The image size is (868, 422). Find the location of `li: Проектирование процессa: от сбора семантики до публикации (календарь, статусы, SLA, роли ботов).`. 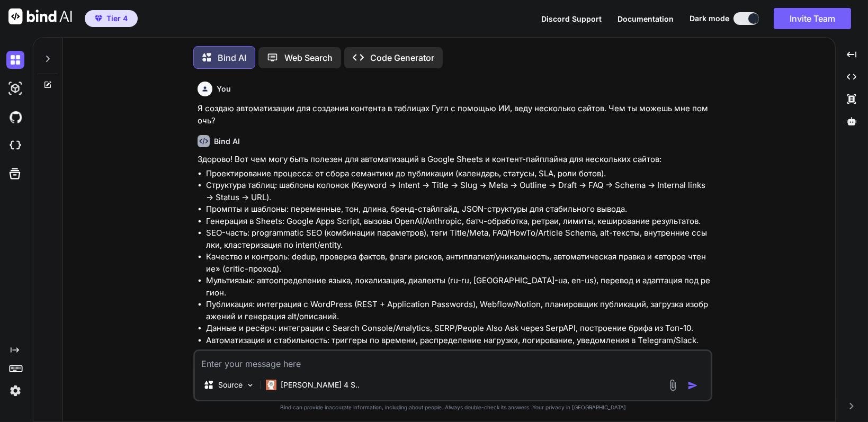

li: Проектирование процессa: от сбора семантики до публикации (календарь, статусы, SLA, роли ботов). is located at coordinates (458, 174).